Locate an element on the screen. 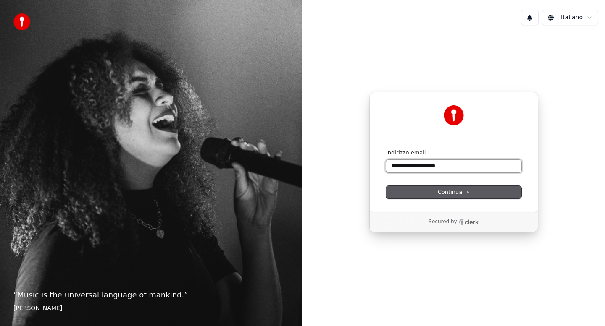 This screenshot has width=605, height=326. img: Youka is located at coordinates (454, 115).